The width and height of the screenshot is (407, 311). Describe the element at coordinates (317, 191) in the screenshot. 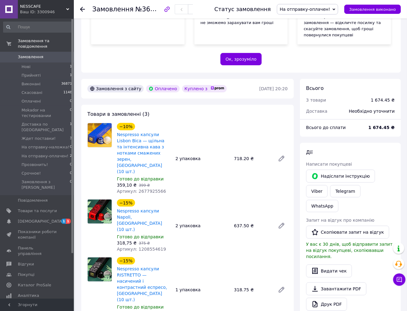

I see `a: Viber` at that location.